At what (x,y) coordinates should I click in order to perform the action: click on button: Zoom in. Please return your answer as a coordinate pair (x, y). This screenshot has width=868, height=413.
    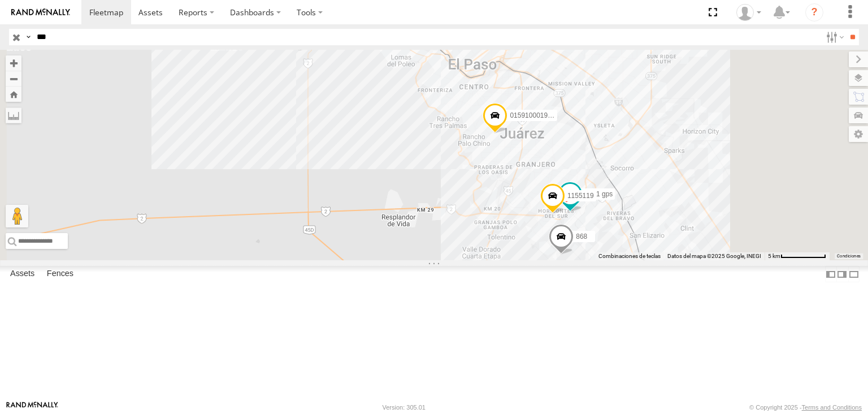
    Looking at the image, I should click on (13, 63).